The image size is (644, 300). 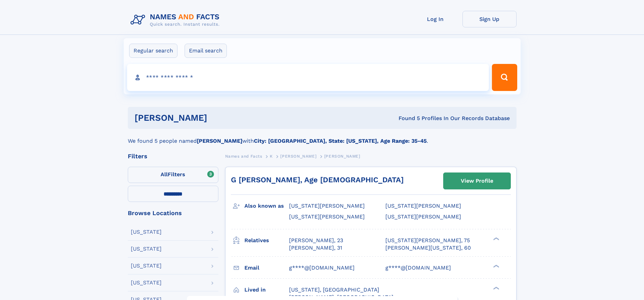 I want to click on div: Browse Locations, so click(x=173, y=213).